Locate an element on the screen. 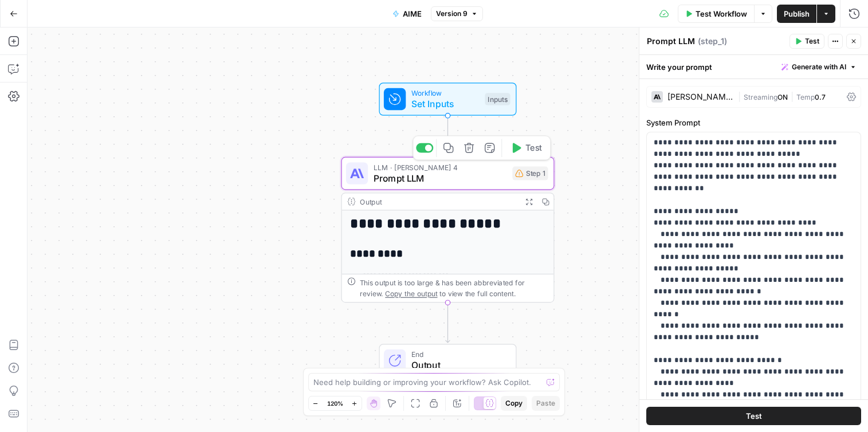 The height and width of the screenshot is (432, 868). span: 0.7 is located at coordinates (820, 97).